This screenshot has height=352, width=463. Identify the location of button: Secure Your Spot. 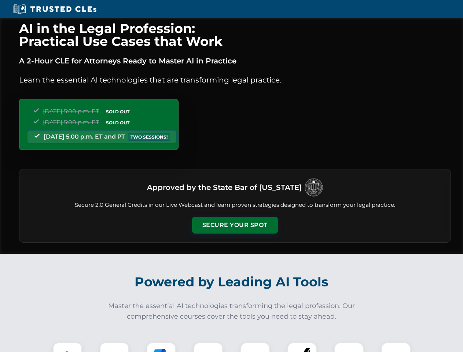
(235, 225).